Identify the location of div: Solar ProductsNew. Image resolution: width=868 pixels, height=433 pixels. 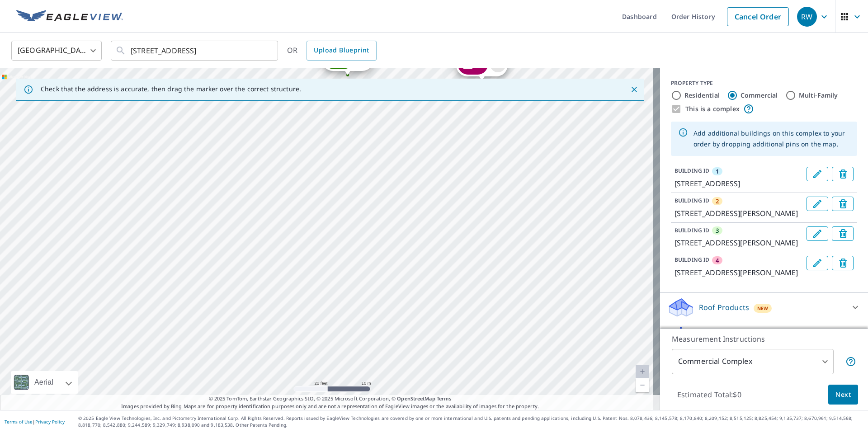
(764, 337).